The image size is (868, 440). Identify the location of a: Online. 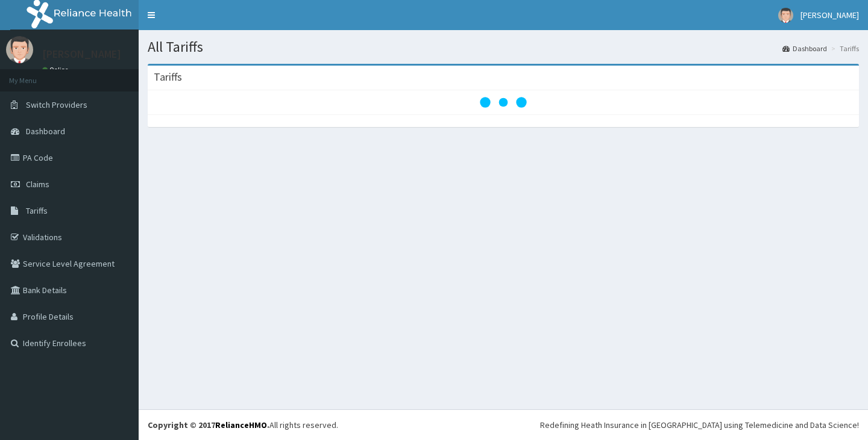
(57, 70).